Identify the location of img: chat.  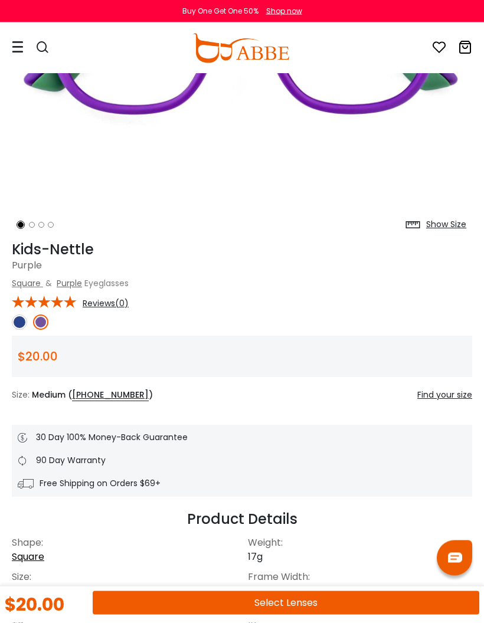
(455, 558).